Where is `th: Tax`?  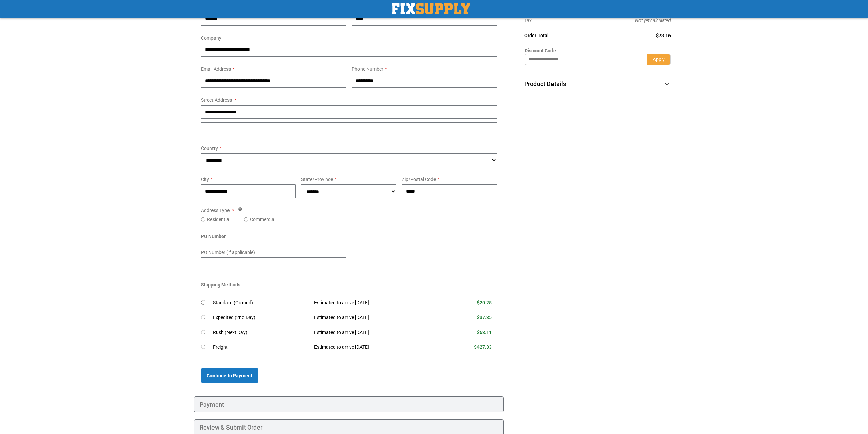
th: Tax is located at coordinates (555, 20).